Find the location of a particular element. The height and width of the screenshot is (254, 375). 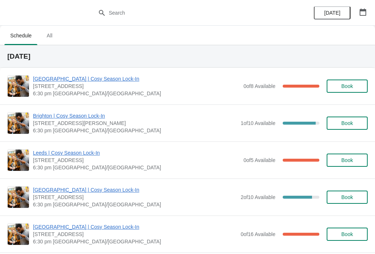

img: Brighton | Cosy Season Lock-In | 41 Gardner Street, Brighton BN1 1UN, UK | 6:30 pm Europe/London is located at coordinates (18, 123).